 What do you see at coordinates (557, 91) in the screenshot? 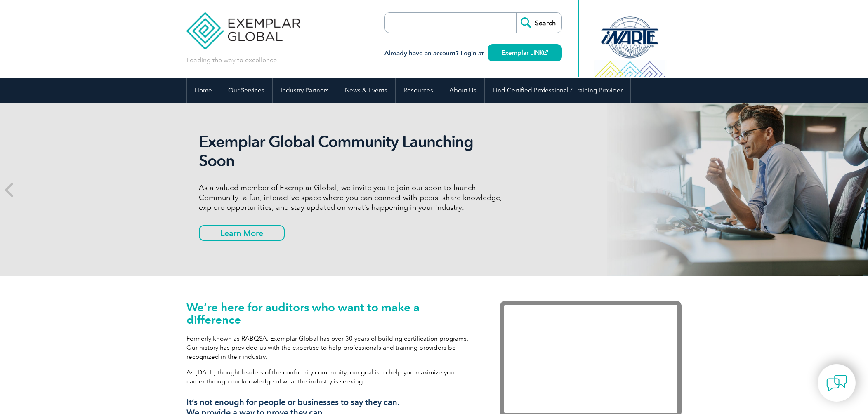
I see `a: Find Certified Professional / Training Provider` at bounding box center [557, 91].